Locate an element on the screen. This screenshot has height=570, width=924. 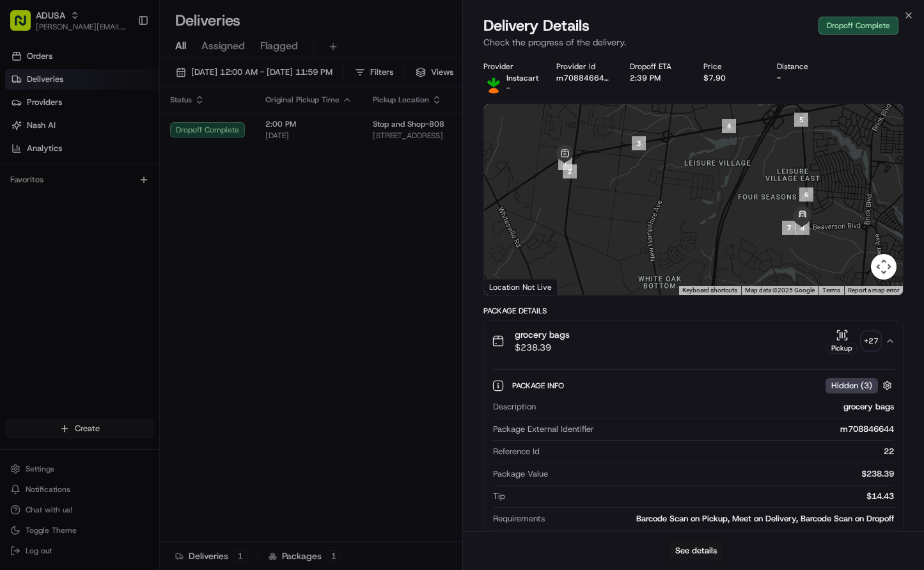
span: Pylon is located at coordinates (140, 221).